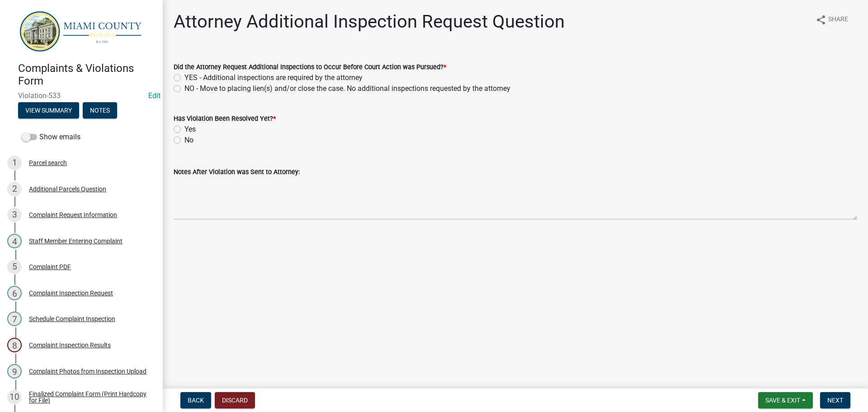 The height and width of the screenshot is (412, 868). Describe the element at coordinates (100, 111) in the screenshot. I see `wm-modal-confirm: Notes` at that location.